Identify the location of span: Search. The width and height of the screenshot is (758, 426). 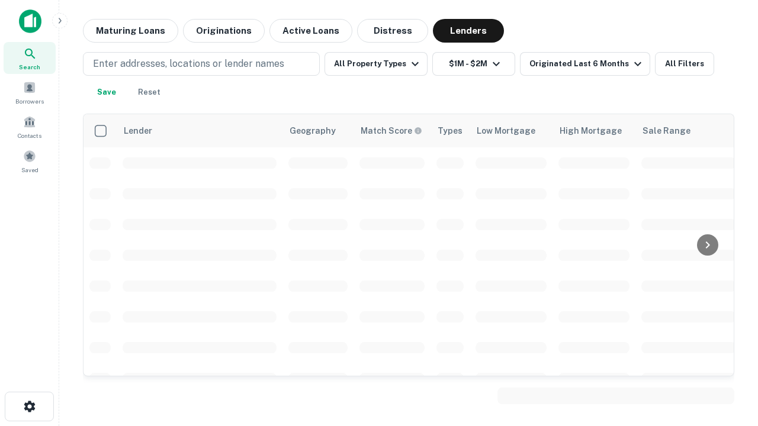
(30, 67).